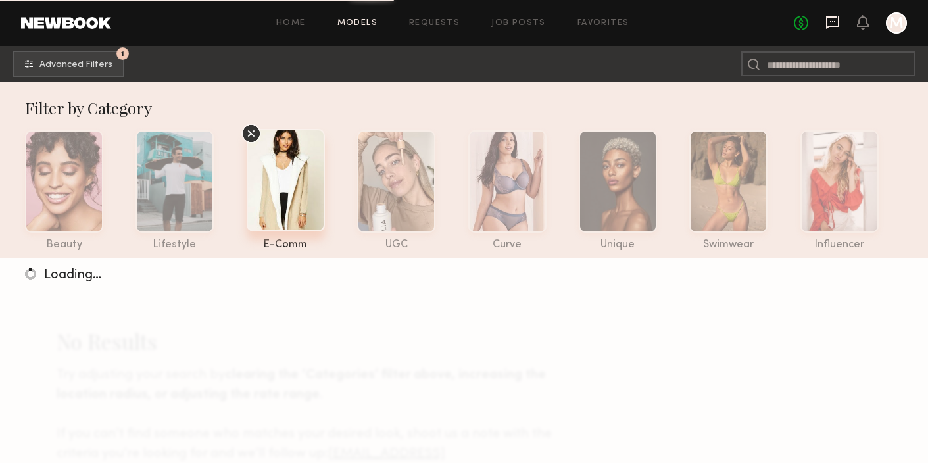 The width and height of the screenshot is (928, 463). Describe the element at coordinates (507, 245) in the screenshot. I see `div: curve` at that location.